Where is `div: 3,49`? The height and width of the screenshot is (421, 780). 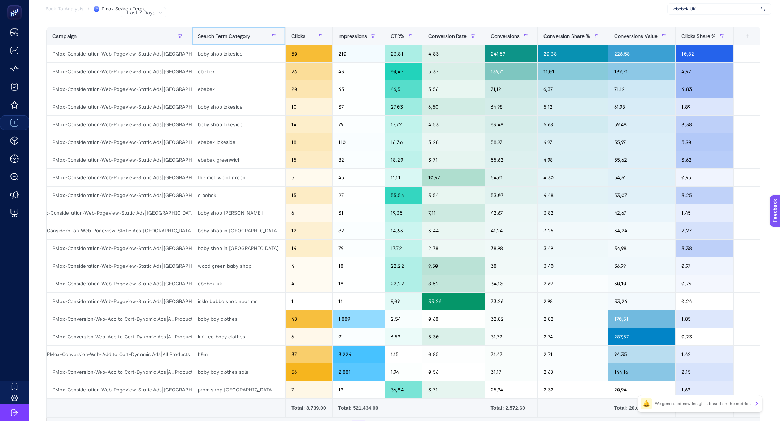
div: 3,49 is located at coordinates (573, 248).